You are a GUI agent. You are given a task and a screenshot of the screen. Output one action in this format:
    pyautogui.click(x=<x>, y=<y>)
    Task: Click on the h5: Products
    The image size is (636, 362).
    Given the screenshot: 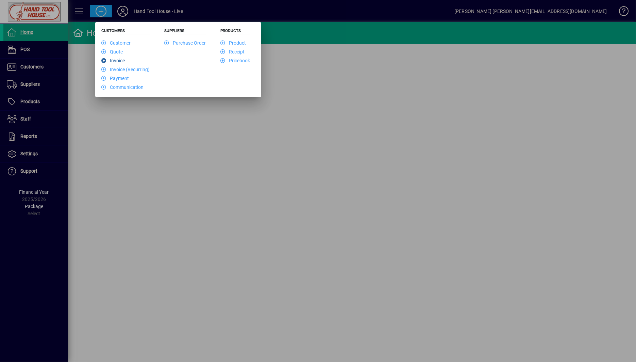 What is the action you would take?
    pyautogui.click(x=235, y=32)
    